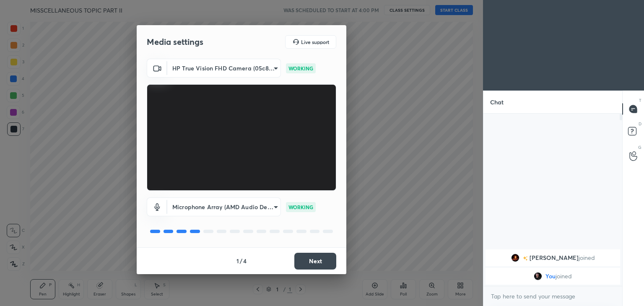 The height and width of the screenshot is (306, 644). What do you see at coordinates (538, 277) in the screenshot?
I see `img: 5ced908ece4343448b4c182ab94390f6.jpg` at bounding box center [538, 277].